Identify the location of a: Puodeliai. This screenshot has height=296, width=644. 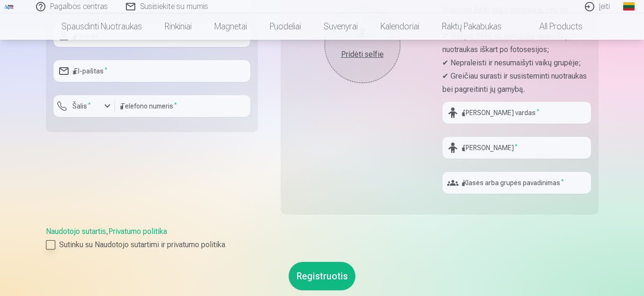
(285, 26).